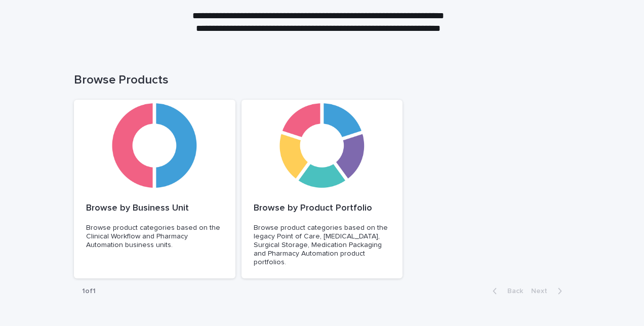 Image resolution: width=644 pixels, height=326 pixels. I want to click on a: Browse by Product PortfolioBrowse product categories based on the legacy Point of Care, [MEDICAL_..., so click(322, 189).